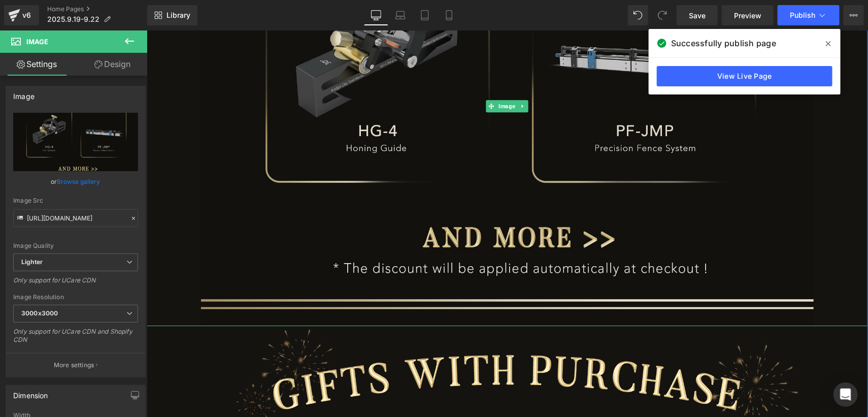 Image resolution: width=868 pixels, height=417 pixels. Describe the element at coordinates (376, 75) in the screenshot. I see `a: Expand / Collapse` at that location.